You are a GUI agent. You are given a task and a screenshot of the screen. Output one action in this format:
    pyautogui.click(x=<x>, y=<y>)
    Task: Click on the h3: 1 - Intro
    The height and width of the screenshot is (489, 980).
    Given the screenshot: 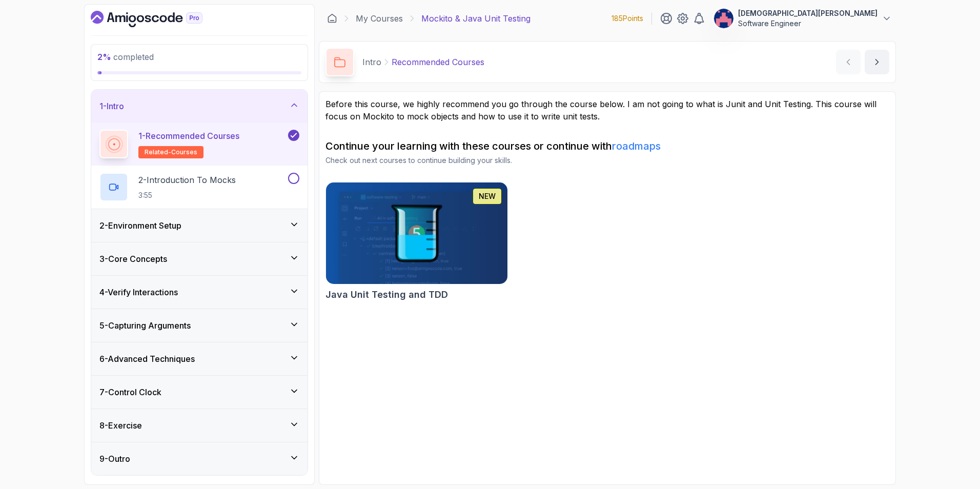 What is the action you would take?
    pyautogui.click(x=111, y=106)
    